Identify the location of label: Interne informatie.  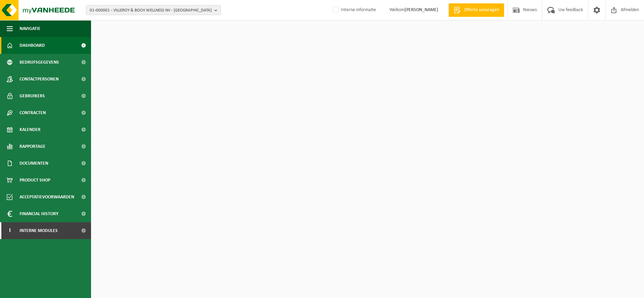
(354, 10).